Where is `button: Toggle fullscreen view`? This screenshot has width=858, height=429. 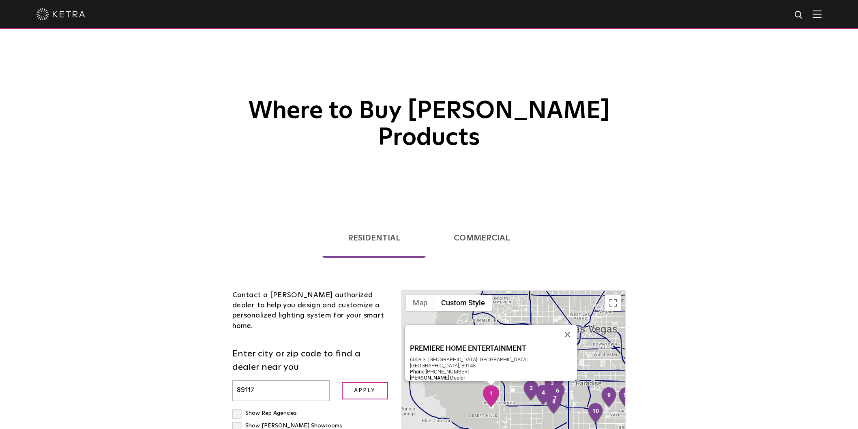
button: Toggle fullscreen view is located at coordinates (613, 303).